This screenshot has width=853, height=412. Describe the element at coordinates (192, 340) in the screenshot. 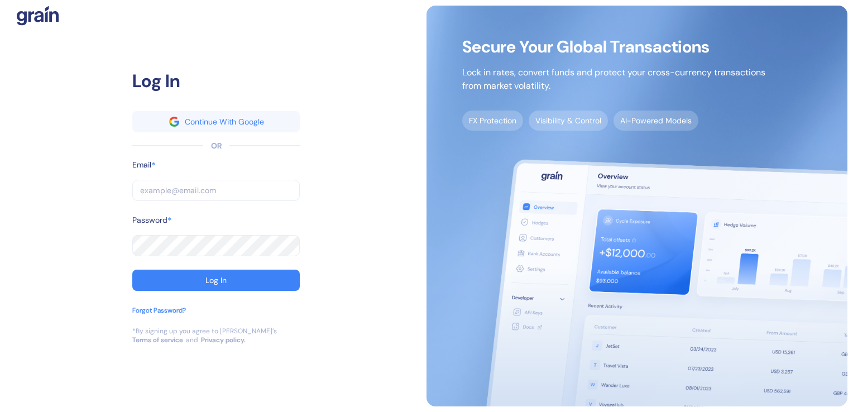

I see `div: and` at that location.